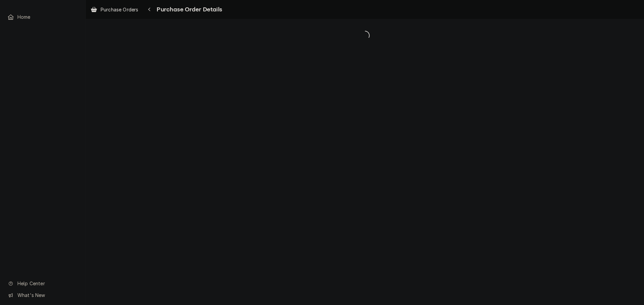  What do you see at coordinates (150, 9) in the screenshot?
I see `button: Navigate back` at bounding box center [150, 9].